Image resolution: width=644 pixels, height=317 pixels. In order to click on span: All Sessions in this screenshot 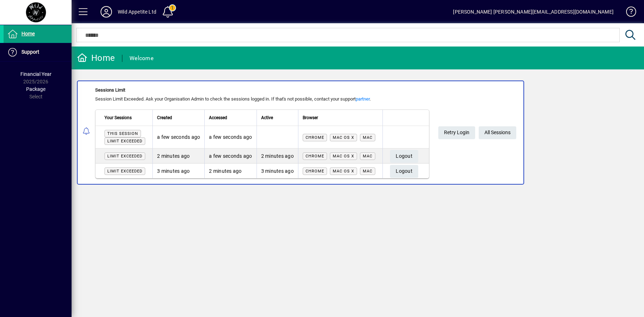, I will do `click(497, 132)`.